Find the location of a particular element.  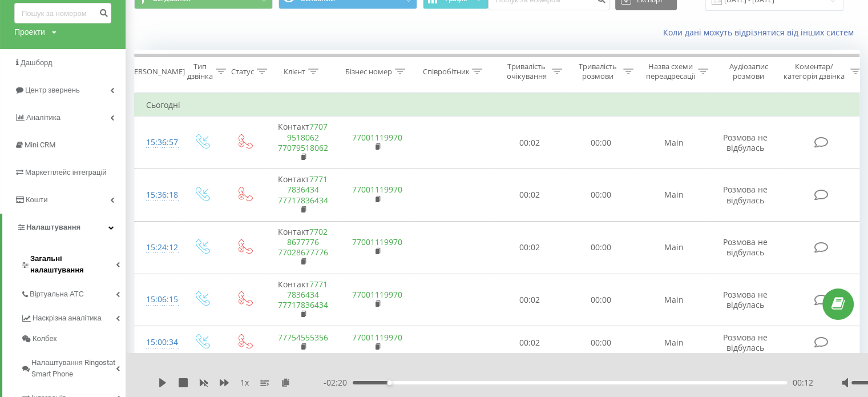

span: Налаштування Ringostat Smart Phone is located at coordinates (74, 368).